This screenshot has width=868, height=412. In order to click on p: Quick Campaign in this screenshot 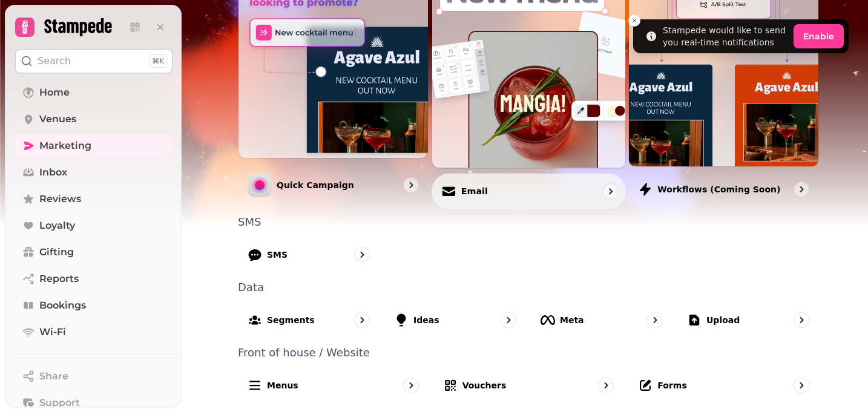, I will do `click(316, 185)`.